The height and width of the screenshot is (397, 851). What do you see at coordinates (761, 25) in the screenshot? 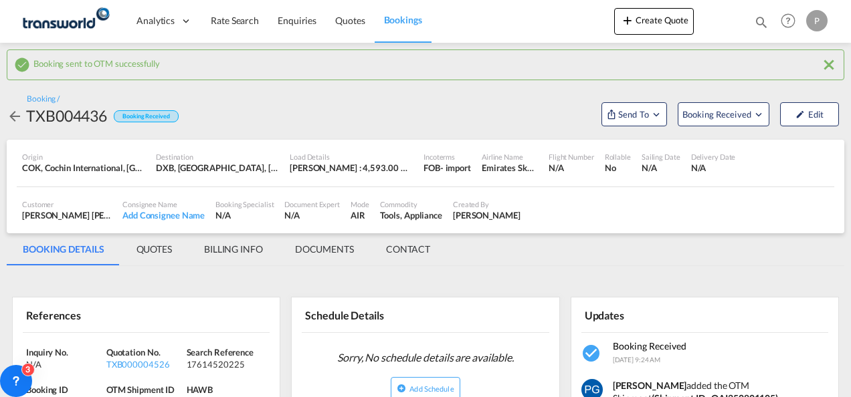
I see `div: icon-magnify` at bounding box center [761, 25].